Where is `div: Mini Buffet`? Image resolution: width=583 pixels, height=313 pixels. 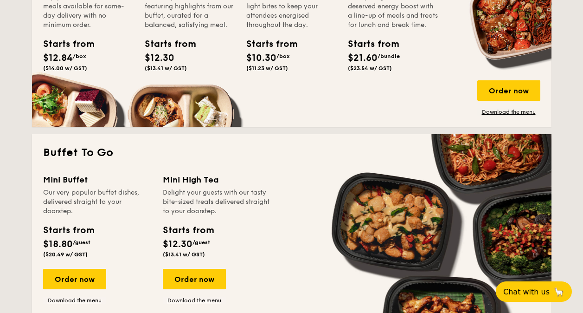 div: Mini Buffet is located at coordinates (97, 180).